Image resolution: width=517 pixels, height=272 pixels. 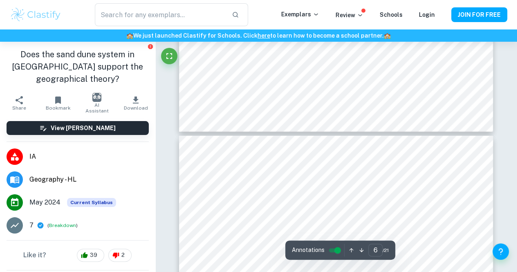 What do you see at coordinates (300, 14) in the screenshot?
I see `p: Exemplars` at bounding box center [300, 14].